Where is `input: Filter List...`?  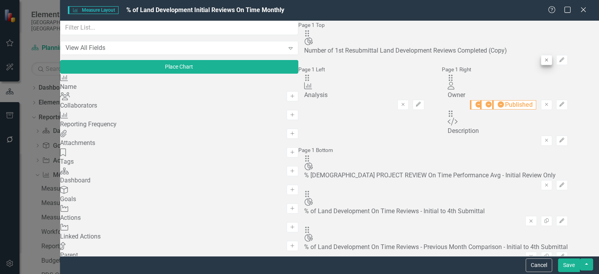 input: Filter List... is located at coordinates (179, 28).